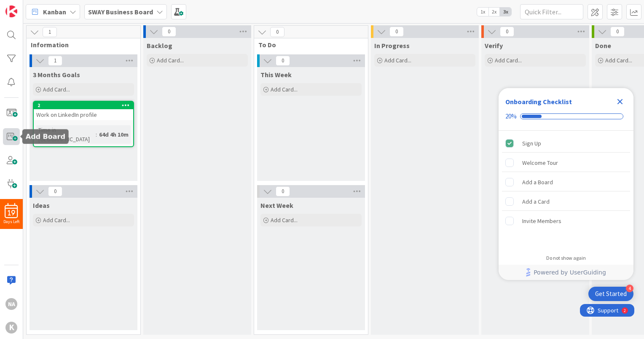 Image resolution: width=644 pixels, height=339 pixels. What do you see at coordinates (532, 143) in the screenshot?
I see `div: Sign Up` at bounding box center [532, 143].